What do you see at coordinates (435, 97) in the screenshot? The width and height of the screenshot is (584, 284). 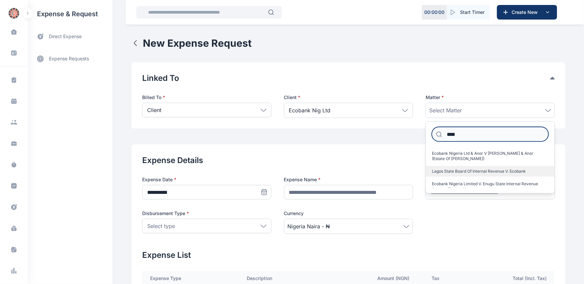 I see `span: Matter` at bounding box center [435, 97].